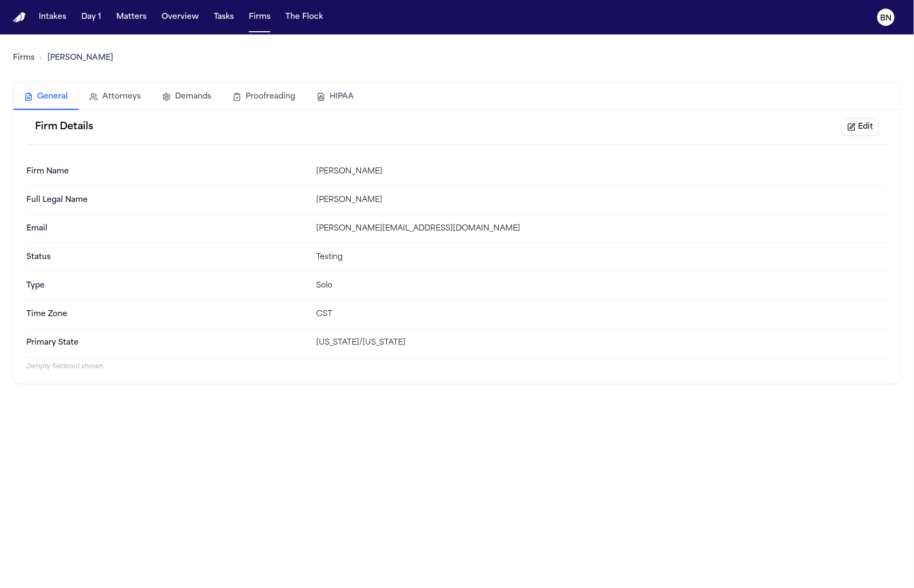 The image size is (914, 588). What do you see at coordinates (259, 18) in the screenshot?
I see `button: Firms` at bounding box center [259, 18].